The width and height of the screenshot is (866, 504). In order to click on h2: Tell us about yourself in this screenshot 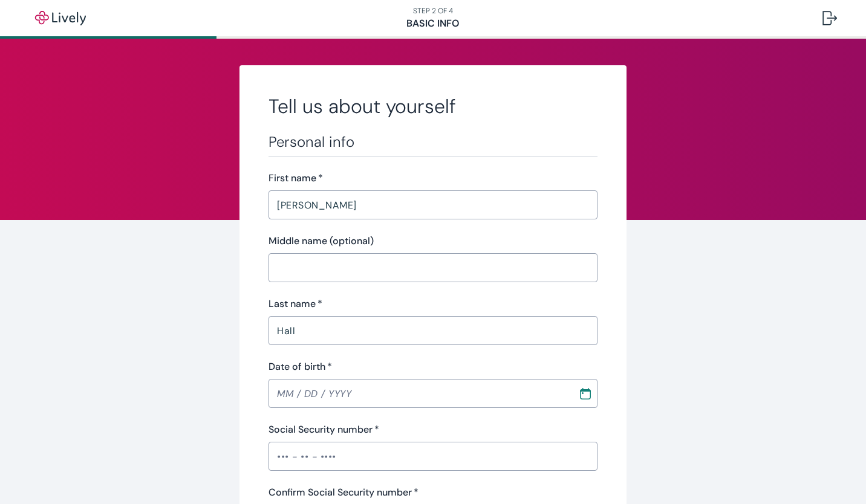, I will do `click(433, 107)`.